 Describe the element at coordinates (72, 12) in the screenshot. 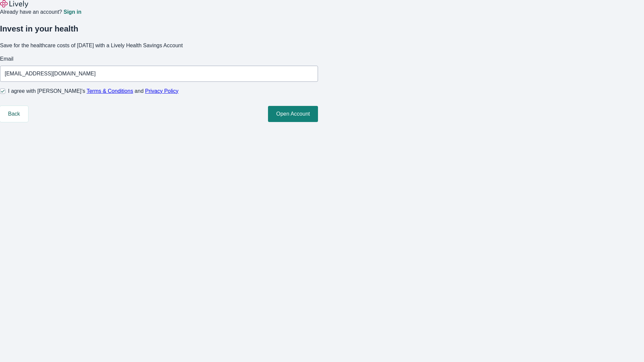

I see `div: Sign in` at that location.